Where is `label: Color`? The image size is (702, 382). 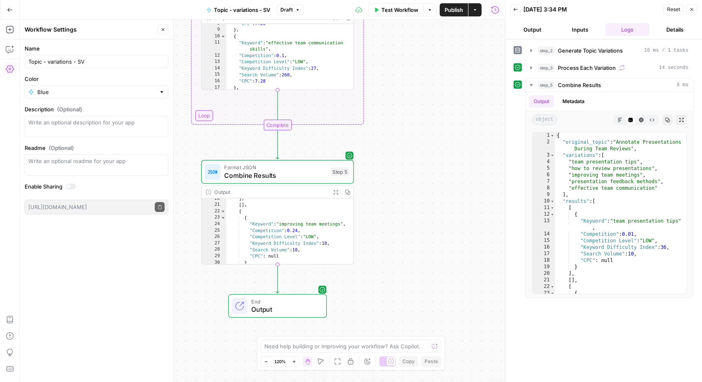 label: Color is located at coordinates (96, 79).